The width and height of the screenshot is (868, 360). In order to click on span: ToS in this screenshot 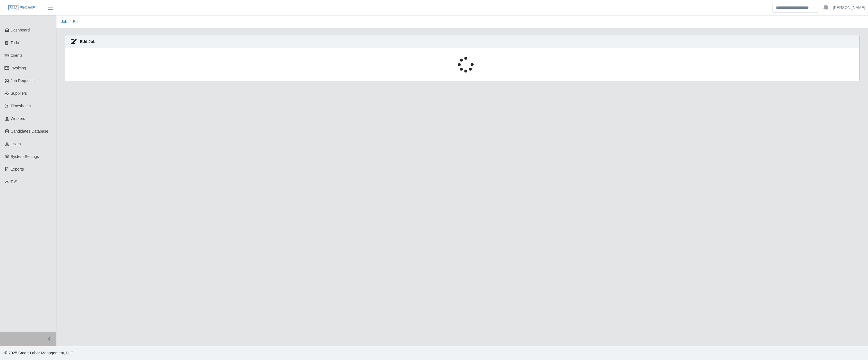, I will do `click(14, 182)`.